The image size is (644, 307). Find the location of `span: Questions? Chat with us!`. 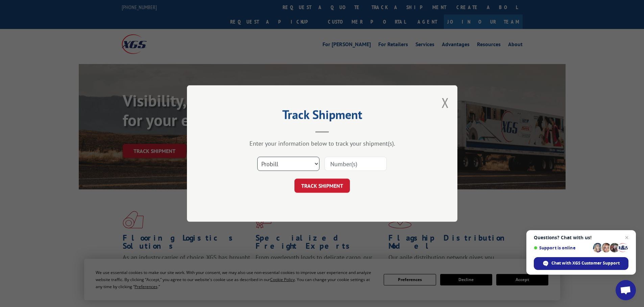

span: Questions? Chat with us! is located at coordinates (581, 237).